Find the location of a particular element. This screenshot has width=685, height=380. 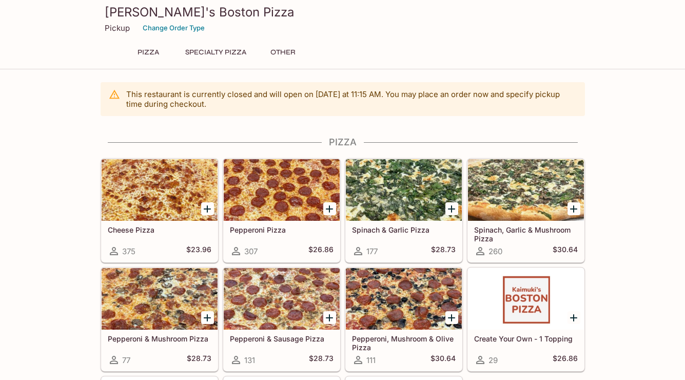

a: Create Your Own - 1 Topping29$26.86 is located at coordinates (526, 319).